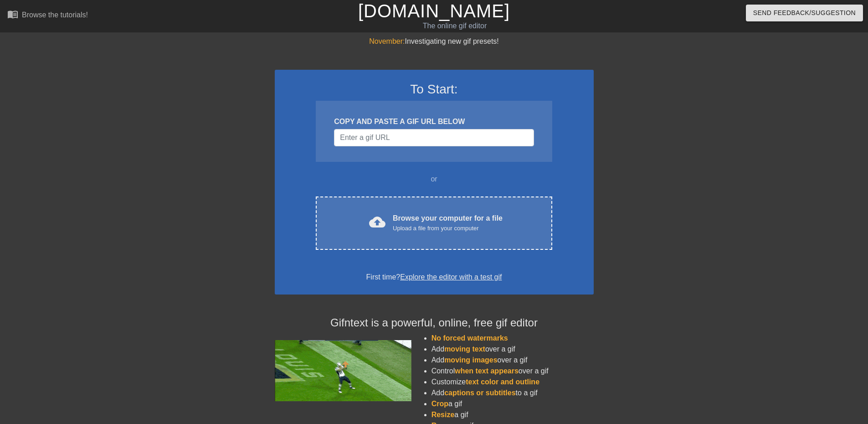  Describe the element at coordinates (343, 371) in the screenshot. I see `img: football_small.gif` at that location.